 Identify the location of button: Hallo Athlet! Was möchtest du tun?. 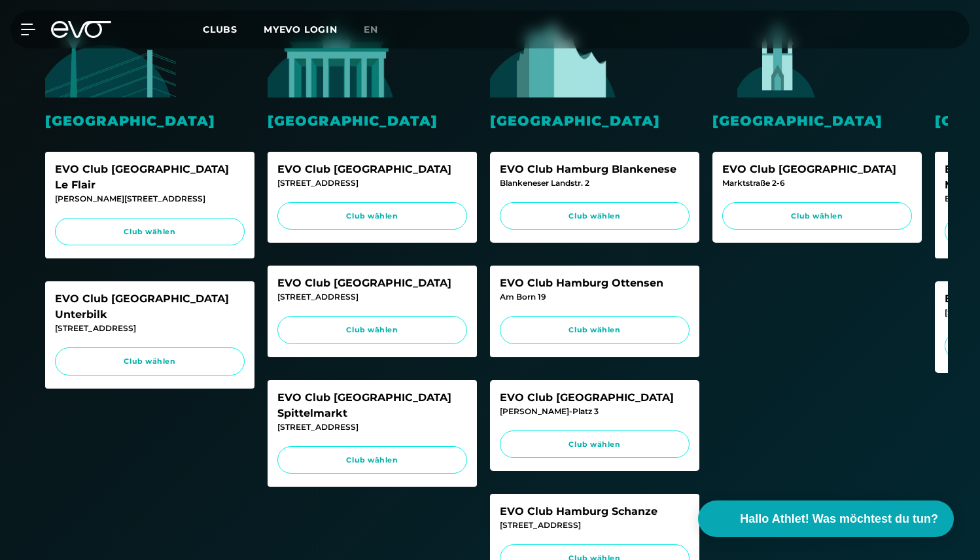
(826, 519).